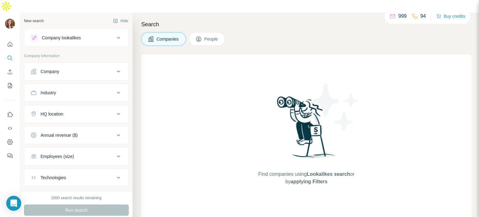 The width and height of the screenshot is (479, 217). I want to click on button: Company lookalikes, so click(76, 38).